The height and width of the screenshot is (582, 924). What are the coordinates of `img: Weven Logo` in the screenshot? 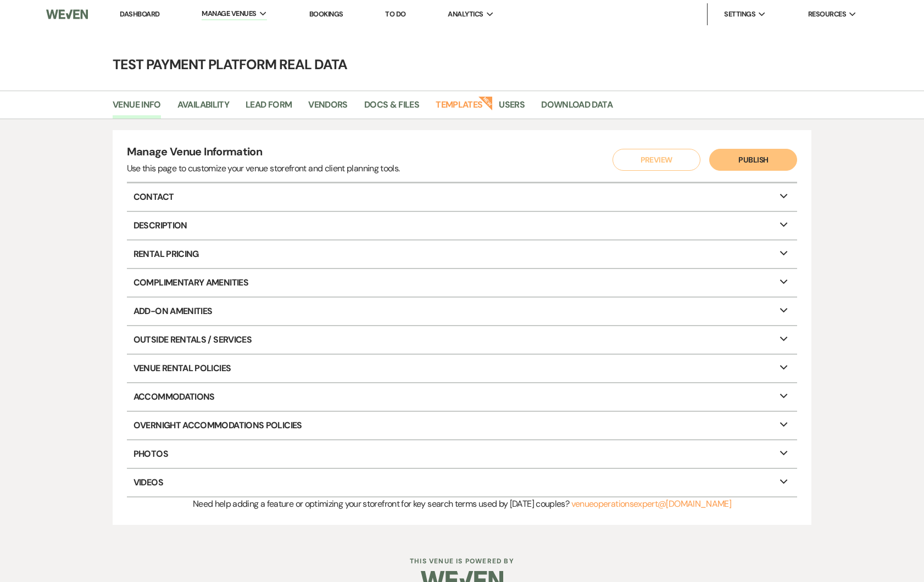 It's located at (67, 15).